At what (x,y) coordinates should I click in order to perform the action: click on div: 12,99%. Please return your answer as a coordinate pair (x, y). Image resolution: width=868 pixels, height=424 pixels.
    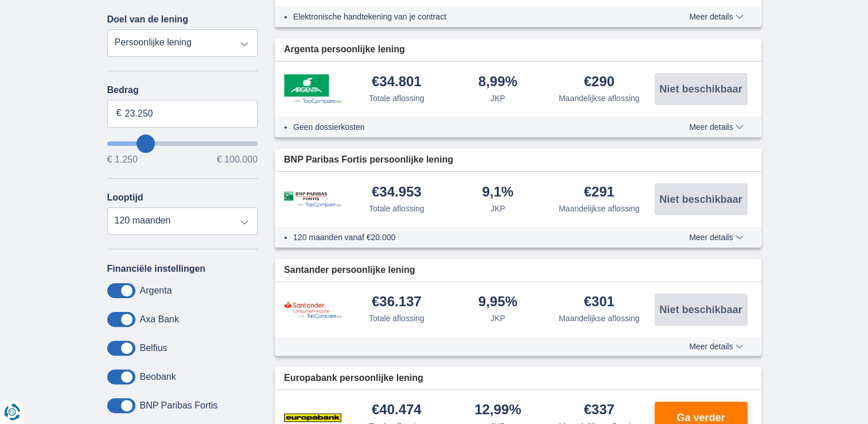
    Looking at the image, I should click on (497, 410).